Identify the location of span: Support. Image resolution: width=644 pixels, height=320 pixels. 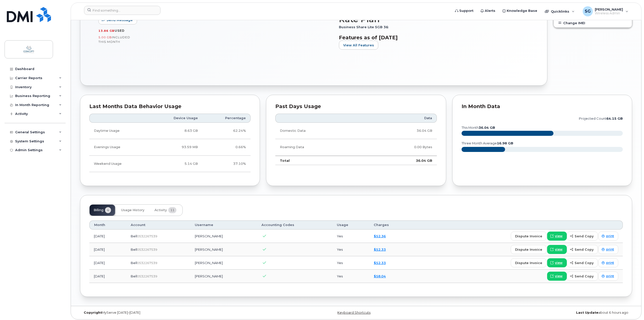
(466, 11).